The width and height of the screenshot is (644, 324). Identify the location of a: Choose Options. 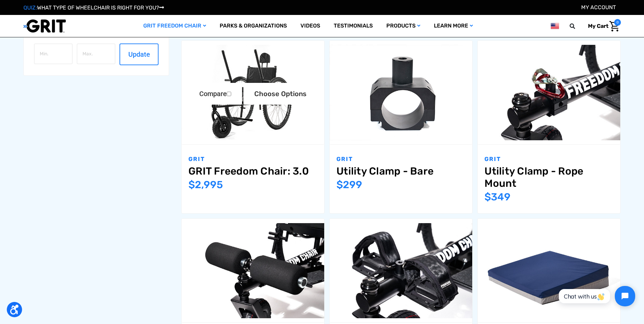
(280, 94).